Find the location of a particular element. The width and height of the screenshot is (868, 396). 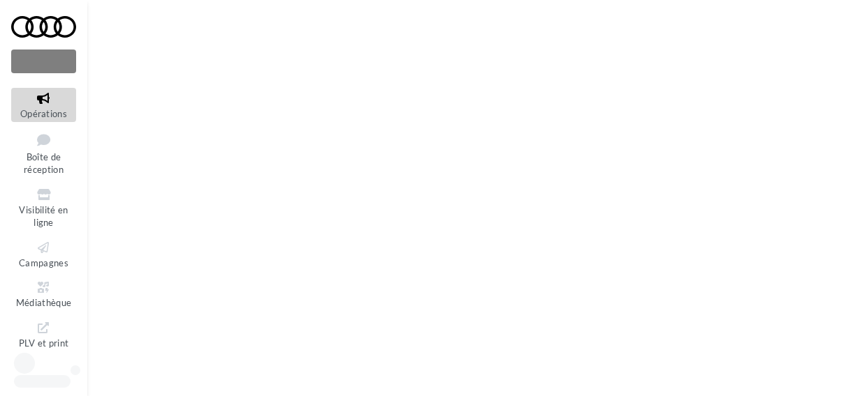

a: Boîte de réception is located at coordinates (44, 153).